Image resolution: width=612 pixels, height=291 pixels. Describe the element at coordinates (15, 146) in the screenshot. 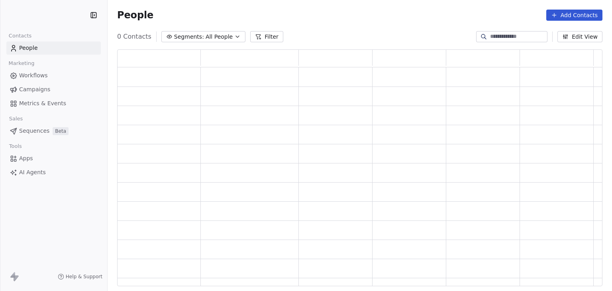

I see `span: Tools` at that location.